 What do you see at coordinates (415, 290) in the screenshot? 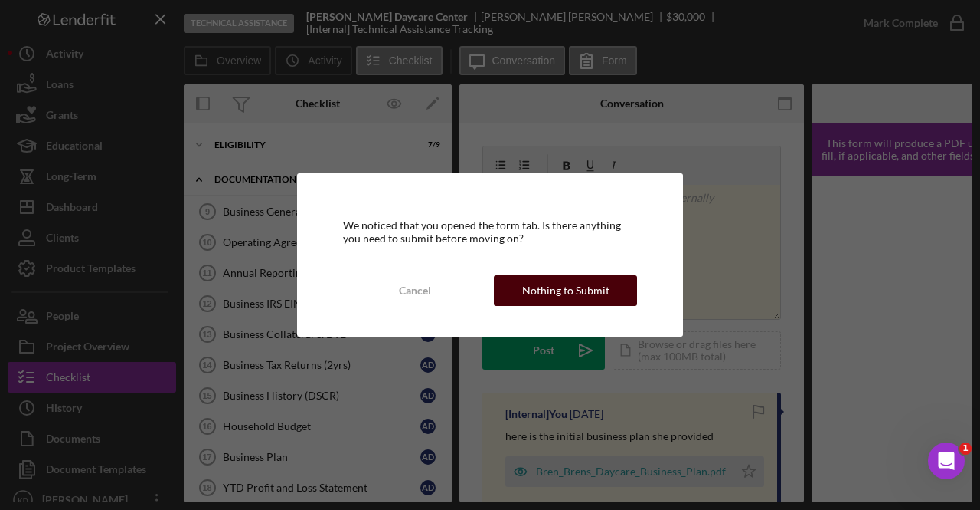
I see `div: Cancel` at bounding box center [415, 290].